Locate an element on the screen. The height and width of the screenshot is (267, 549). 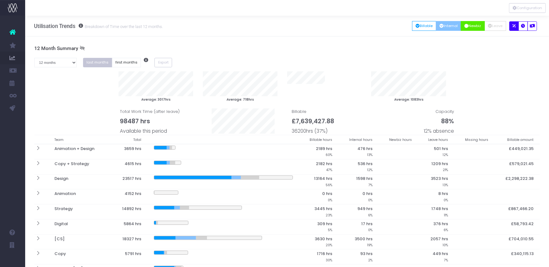
small: Average: 3017hrs is located at coordinates (156, 99).